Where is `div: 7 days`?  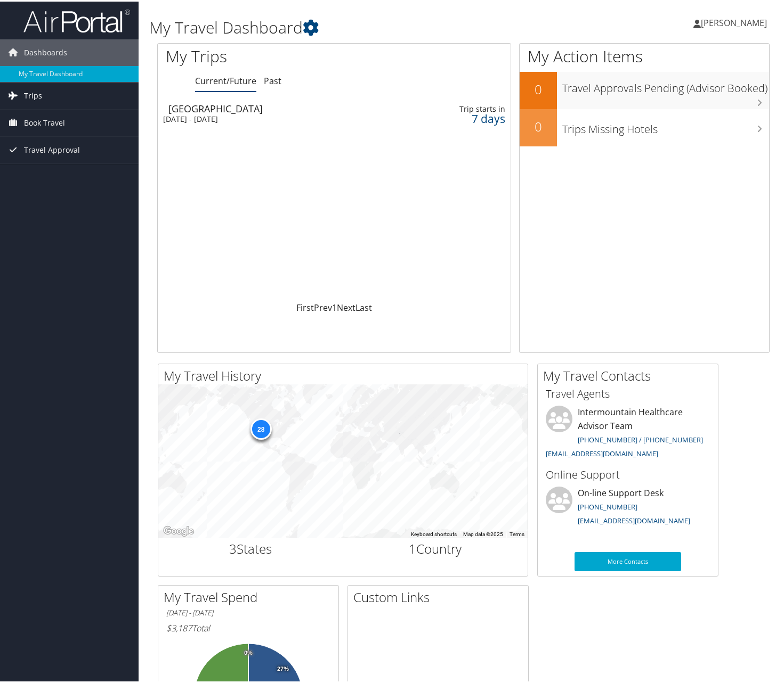
div: 7 days is located at coordinates (468, 117).